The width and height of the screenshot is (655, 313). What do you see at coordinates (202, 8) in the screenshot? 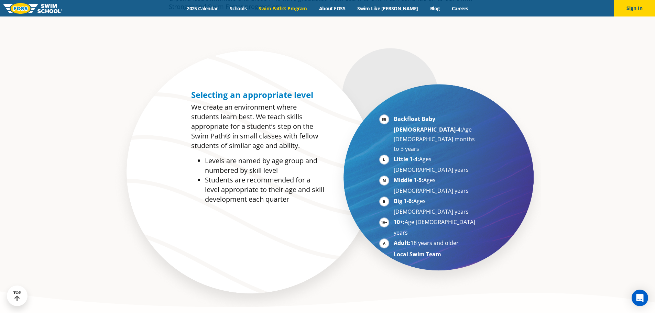
I see `a: 2025 Calendar` at bounding box center [202, 8].